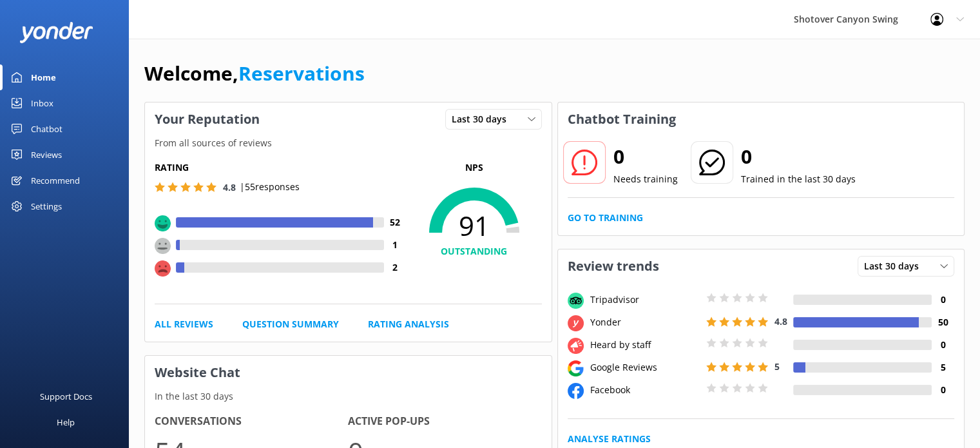 Image resolution: width=980 pixels, height=448 pixels. Describe the element at coordinates (798, 180) in the screenshot. I see `p: Trained in the last 30 days` at that location.